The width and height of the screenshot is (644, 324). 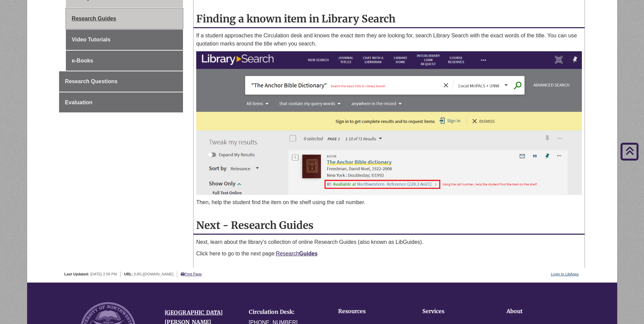 What do you see at coordinates (124, 39) in the screenshot?
I see `a: Video Tutorials` at bounding box center [124, 39].